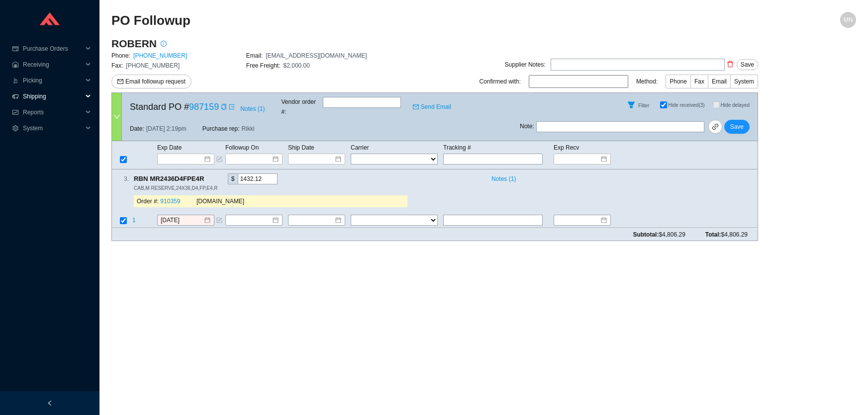 The width and height of the screenshot is (868, 415). I want to click on span: copy, so click(224, 107).